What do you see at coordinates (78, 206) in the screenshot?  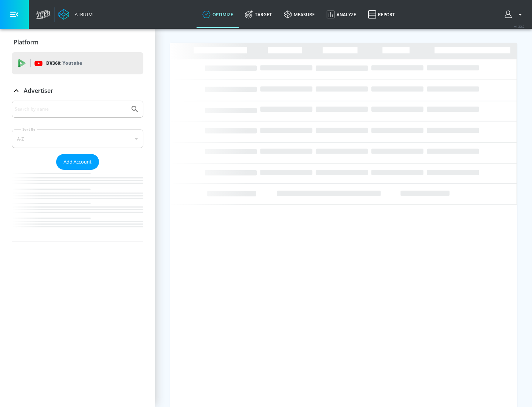 I see `nav: list of Advertiser` at bounding box center [78, 206].